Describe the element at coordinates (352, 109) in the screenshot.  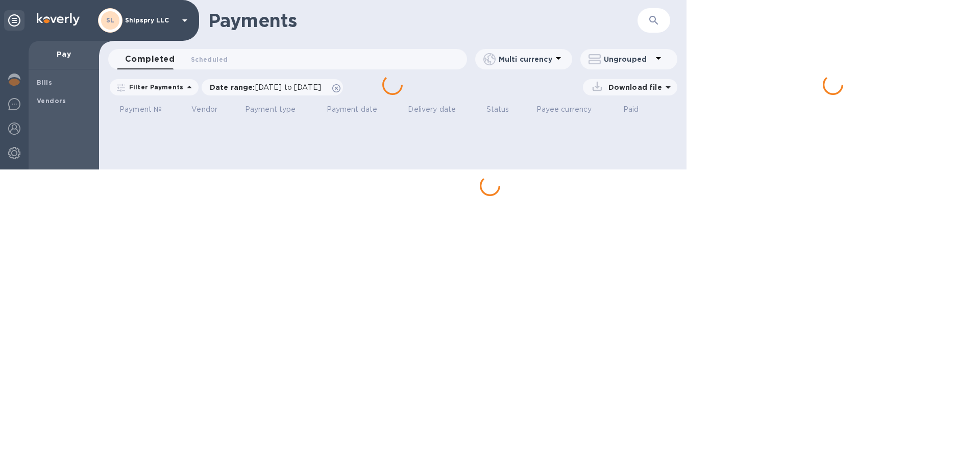
I see `p: Payment date` at that location.